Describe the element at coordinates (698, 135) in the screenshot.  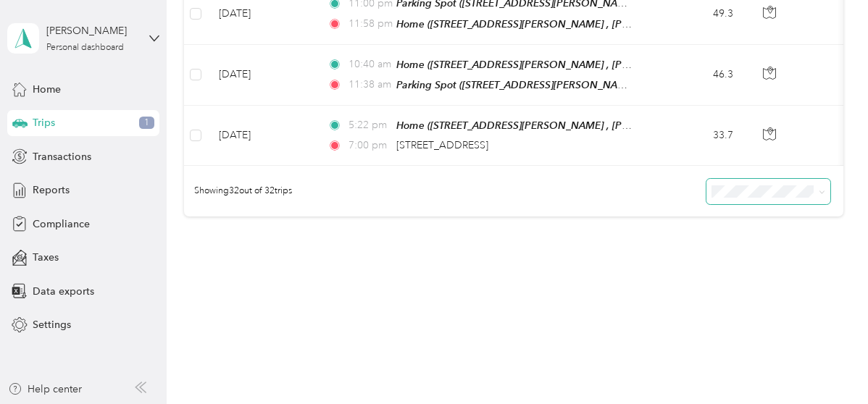
I see `td: 33.7` at that location.